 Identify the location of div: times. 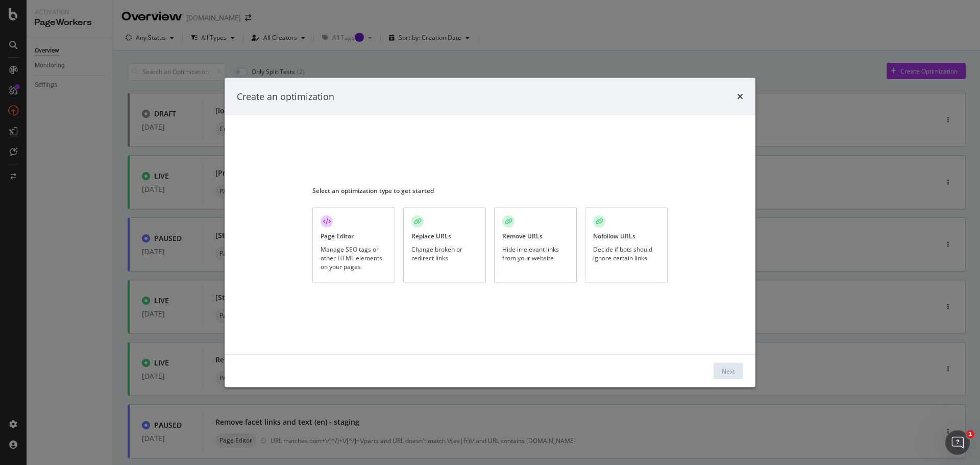
(740, 97).